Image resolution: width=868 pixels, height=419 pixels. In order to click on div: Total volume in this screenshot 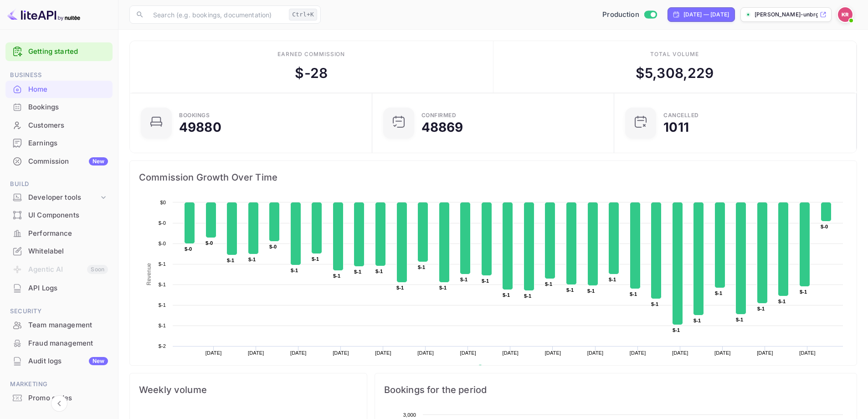, I will do `click(674, 54)`.